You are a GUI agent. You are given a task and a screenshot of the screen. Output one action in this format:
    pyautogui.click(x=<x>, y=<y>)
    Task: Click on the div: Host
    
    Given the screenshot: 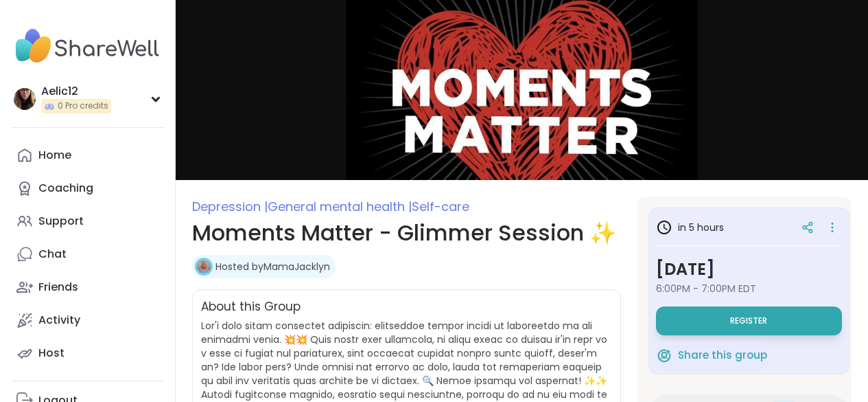 What is the action you would take?
    pyautogui.click(x=51, y=353)
    